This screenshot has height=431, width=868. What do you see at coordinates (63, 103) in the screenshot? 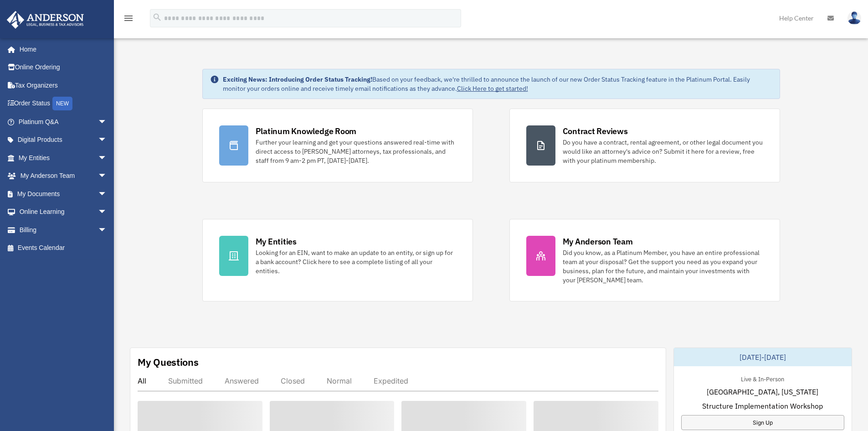
I see `div: NEW` at bounding box center [63, 103].